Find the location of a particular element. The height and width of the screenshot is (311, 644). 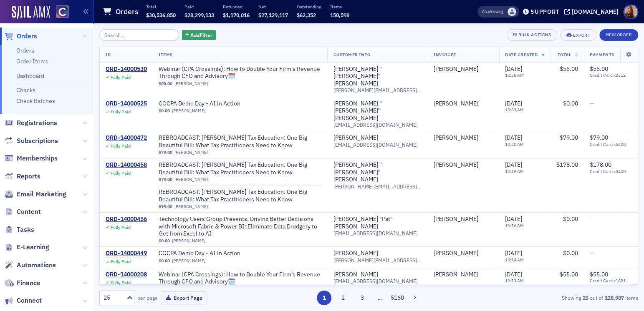

div: ORD-14000458 is located at coordinates (126, 165).